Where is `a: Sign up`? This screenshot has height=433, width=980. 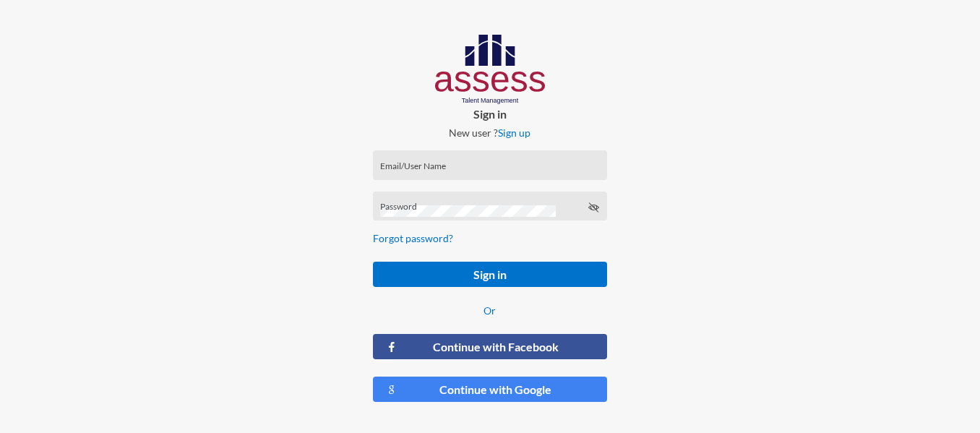 a: Sign up is located at coordinates (514, 132).